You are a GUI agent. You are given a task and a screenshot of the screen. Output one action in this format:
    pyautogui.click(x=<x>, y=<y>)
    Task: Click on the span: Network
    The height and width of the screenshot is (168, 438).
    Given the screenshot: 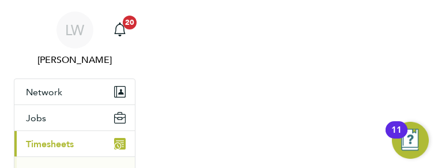 What is the action you would take?
    pyautogui.click(x=44, y=92)
    